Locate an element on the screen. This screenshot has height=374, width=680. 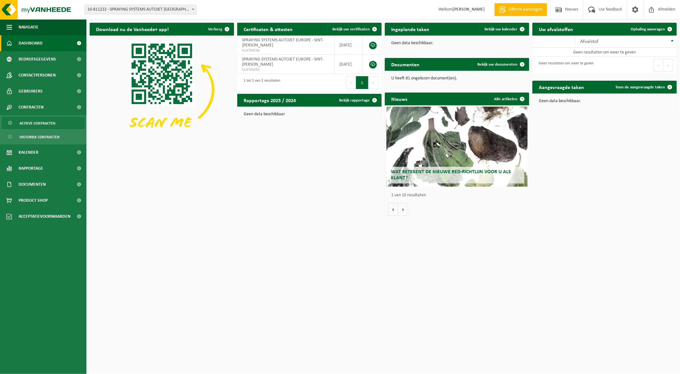
span: Kalender is located at coordinates (29, 152).